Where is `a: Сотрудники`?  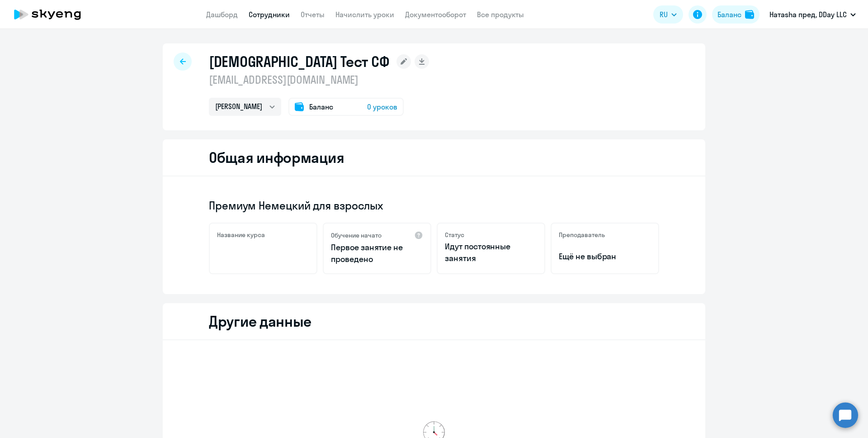
a: Сотрудники is located at coordinates (269, 14).